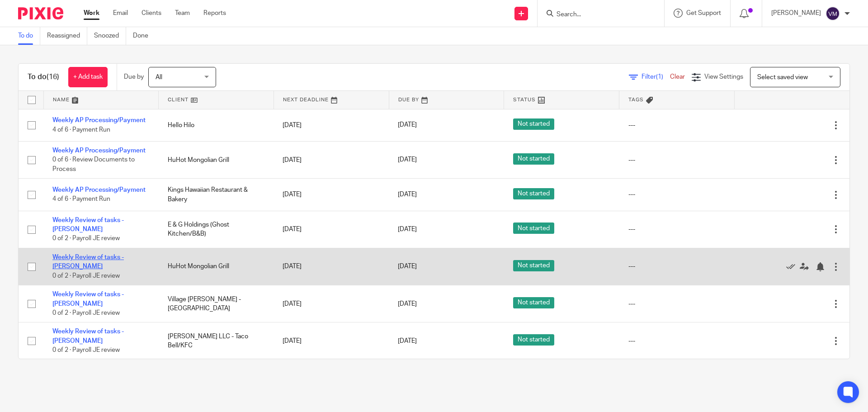 The height and width of the screenshot is (412, 868). Describe the element at coordinates (120, 13) in the screenshot. I see `a: Email` at that location.